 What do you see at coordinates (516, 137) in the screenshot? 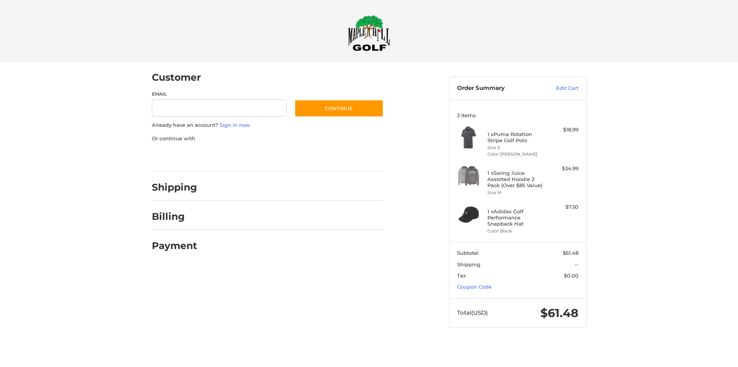
I see `h4: 1 x Puma Rotation Stripe Golf Polo` at bounding box center [516, 137].